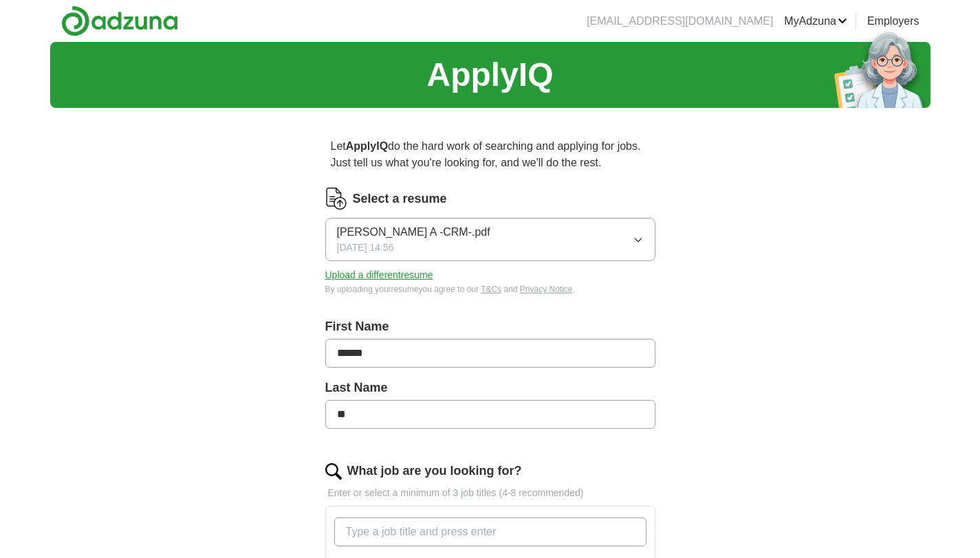 This screenshot has height=558, width=980. What do you see at coordinates (490, 289) in the screenshot?
I see `div: By uploading your resume you agree to our and .` at bounding box center [490, 289].